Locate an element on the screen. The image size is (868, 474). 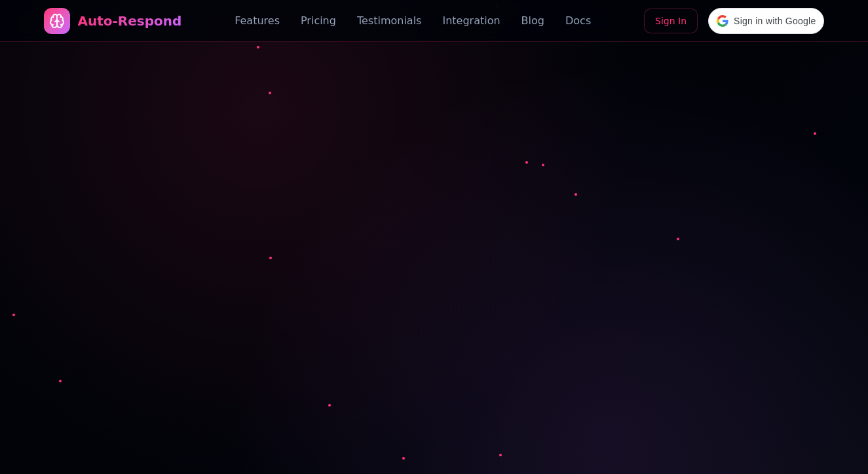
a: Testimonials is located at coordinates (389, 21).